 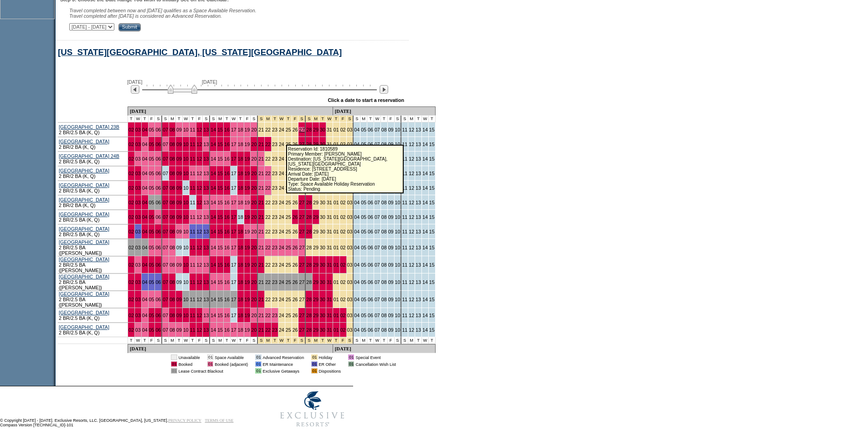 What do you see at coordinates (302, 203) in the screenshot?
I see `a: 27` at bounding box center [302, 203].